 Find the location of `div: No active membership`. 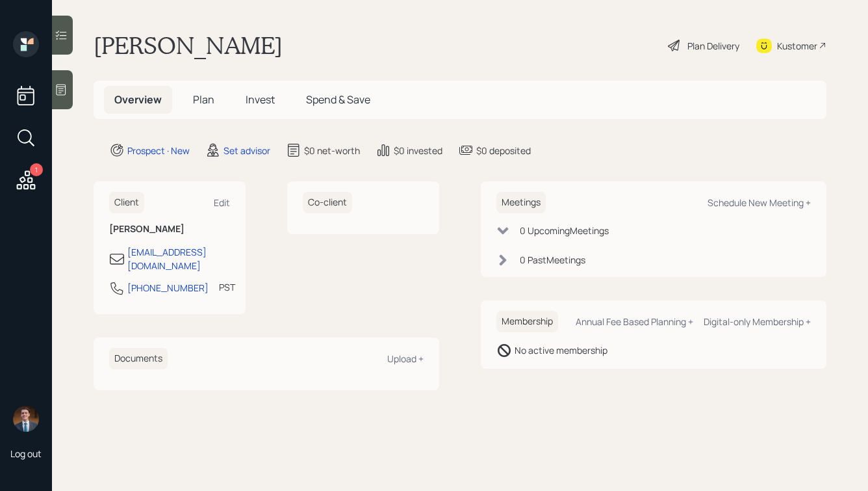

div: No active membership is located at coordinates (561, 350).